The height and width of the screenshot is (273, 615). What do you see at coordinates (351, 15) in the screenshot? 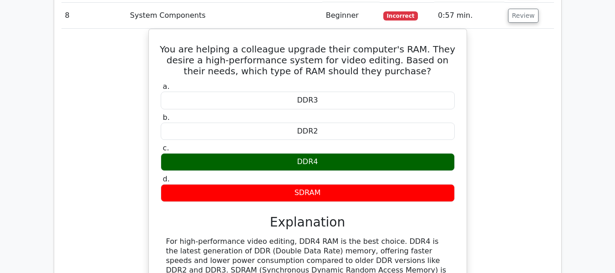
I see `td: Beginner` at bounding box center [351, 15].